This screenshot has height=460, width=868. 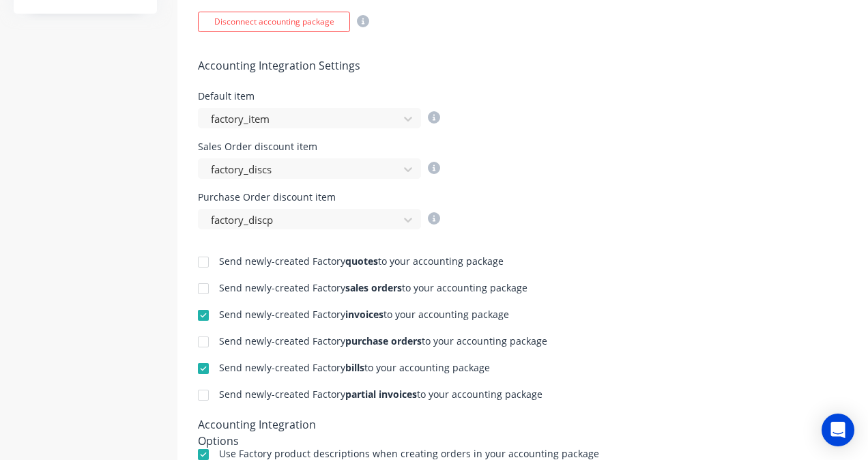 What do you see at coordinates (319, 147) in the screenshot?
I see `div: Sales Order discount item` at bounding box center [319, 147].